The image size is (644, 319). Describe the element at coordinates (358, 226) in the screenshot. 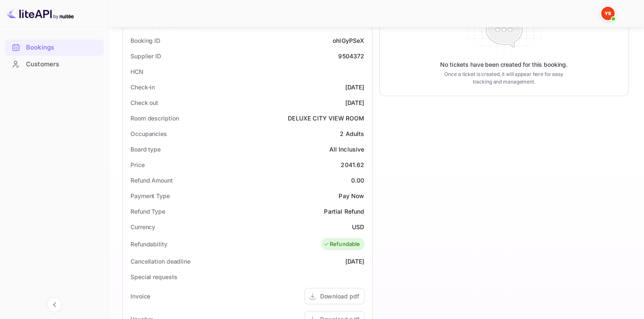

I see `div: USD` at that location.